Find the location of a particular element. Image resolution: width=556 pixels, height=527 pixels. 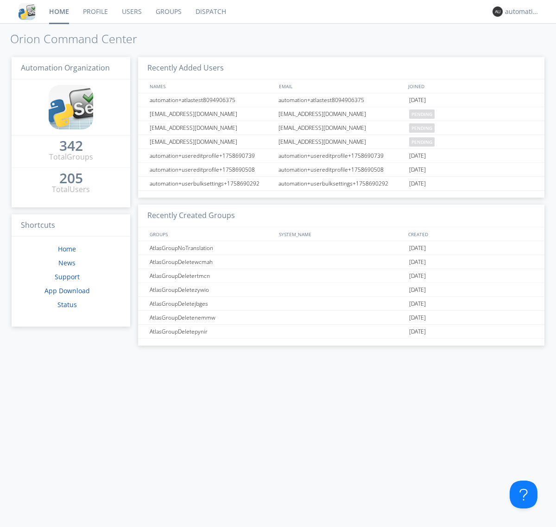

a: 342 is located at coordinates (71, 146).